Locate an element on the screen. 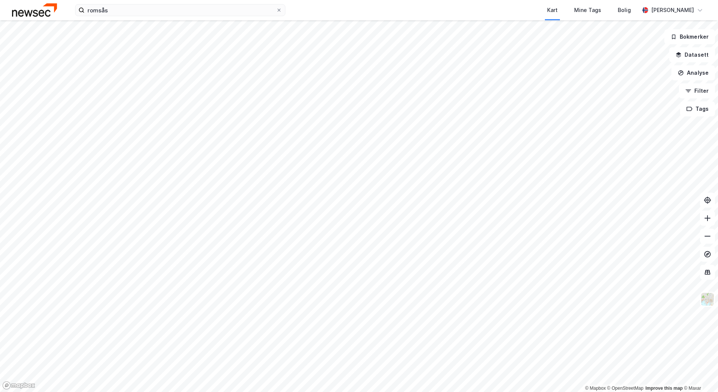 The height and width of the screenshot is (392, 718). button: Tags is located at coordinates (698, 109).